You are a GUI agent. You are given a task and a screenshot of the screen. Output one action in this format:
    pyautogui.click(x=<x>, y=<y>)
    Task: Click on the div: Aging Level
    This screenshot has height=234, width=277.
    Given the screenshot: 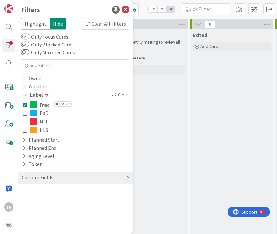 What is the action you would take?
    pyautogui.click(x=38, y=156)
    